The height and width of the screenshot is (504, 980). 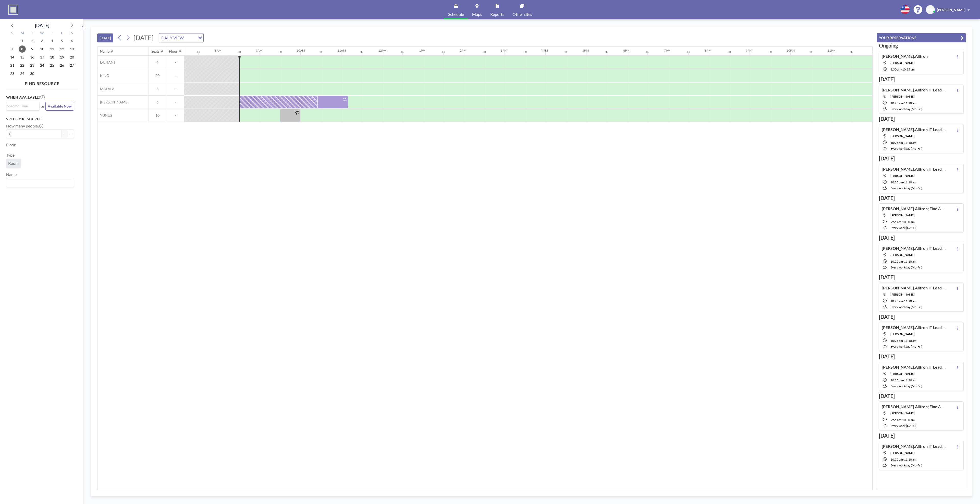 I want to click on span: Saturday, September 13, 2025, so click(x=72, y=49).